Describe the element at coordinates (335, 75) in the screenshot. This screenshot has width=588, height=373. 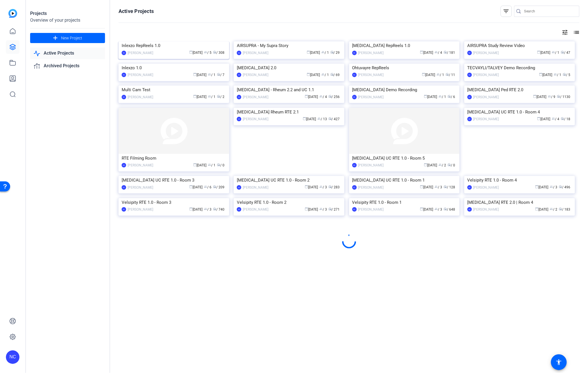
I see `span: / 69` at that location.